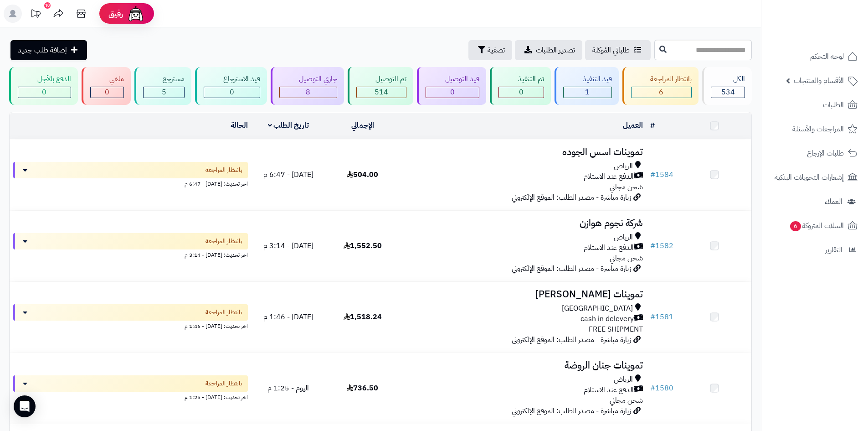  I want to click on div: 514, so click(382, 92).